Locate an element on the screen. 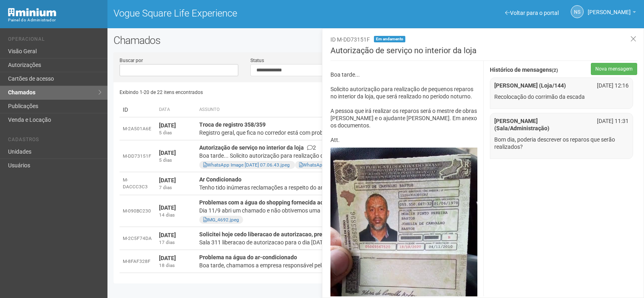 This screenshot has height=298, width=644. span: 2 is located at coordinates (311, 148).